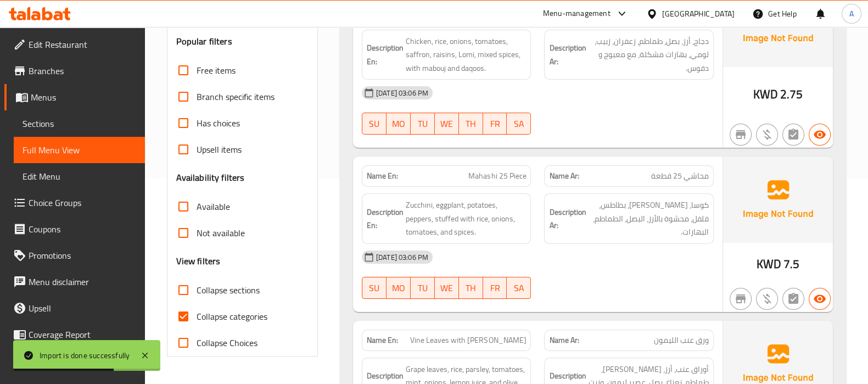  I want to click on div: Import is done successfully, so click(84, 355).